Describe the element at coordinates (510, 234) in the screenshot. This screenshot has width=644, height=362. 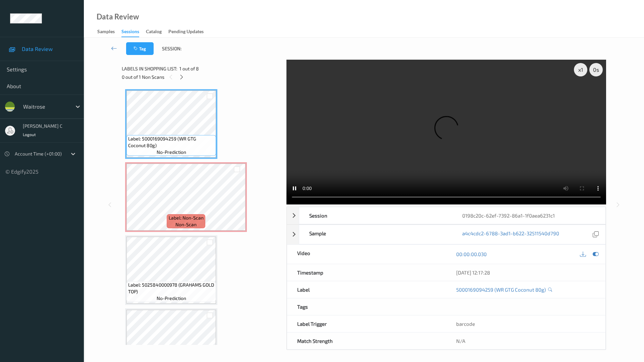
I see `a: a4c4cdc2-6788-3ad1-b622-32511540d790` at that location.